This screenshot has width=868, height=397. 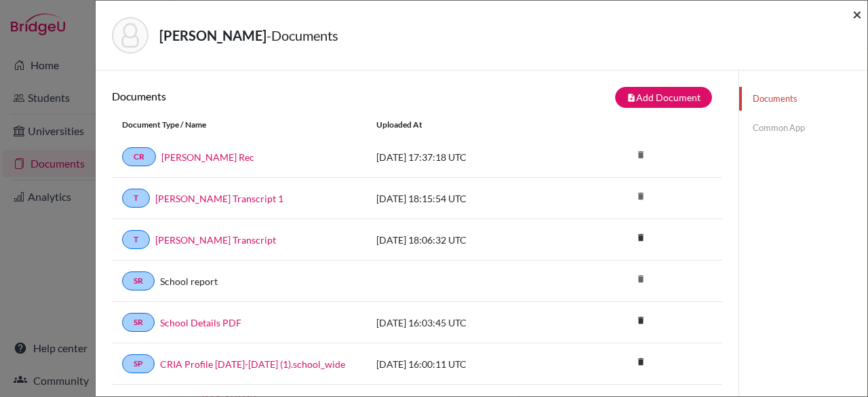 What do you see at coordinates (139, 364) in the screenshot?
I see `a: SP` at bounding box center [139, 364].